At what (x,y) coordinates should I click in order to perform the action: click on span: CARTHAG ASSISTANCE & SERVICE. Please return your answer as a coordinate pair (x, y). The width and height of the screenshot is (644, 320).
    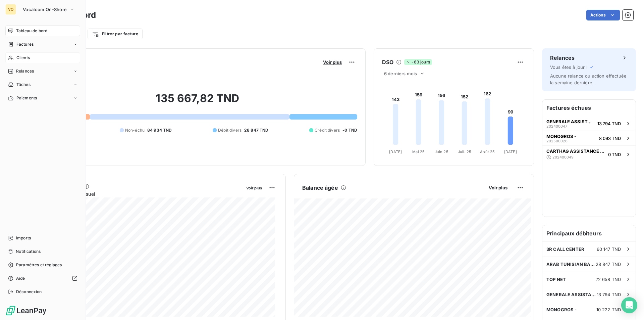
    Looking at the image, I should click on (576, 151).